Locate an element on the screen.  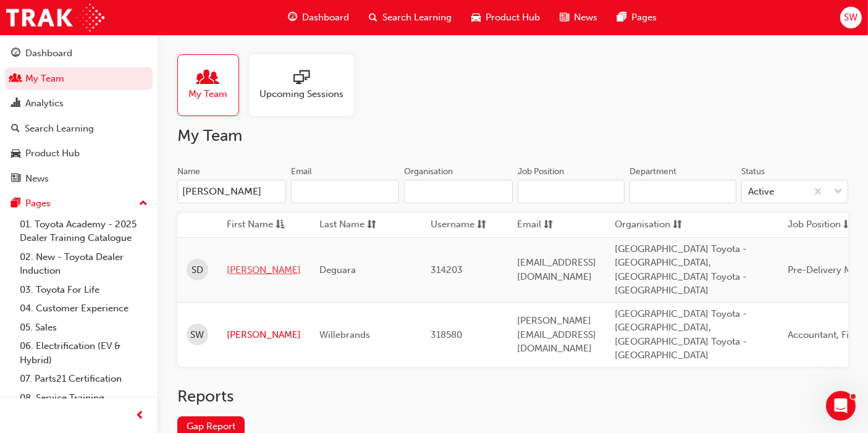
span: asc-icon is located at coordinates (280, 225).